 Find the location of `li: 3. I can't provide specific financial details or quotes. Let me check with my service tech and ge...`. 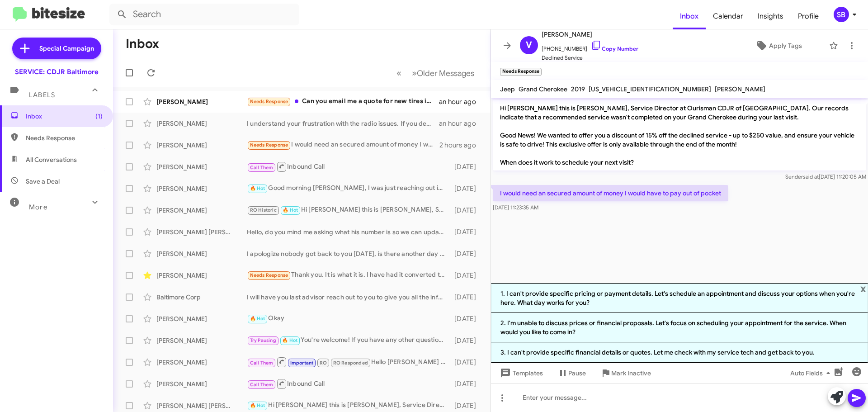

li: 3. I can't provide specific financial details or quotes. Let me check with my service tech and ge... is located at coordinates (679, 352).